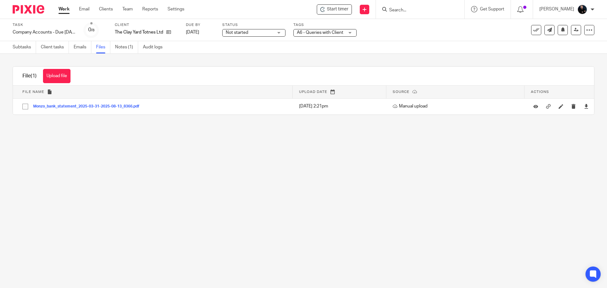  What do you see at coordinates (55, 47) in the screenshot?
I see `a: Client tasks` at bounding box center [55, 47].